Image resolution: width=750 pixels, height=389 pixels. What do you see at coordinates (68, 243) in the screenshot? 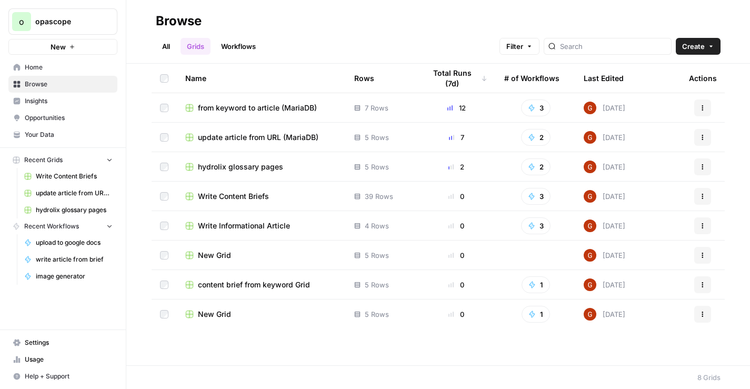
I see `a: upload to google docs` at bounding box center [68, 243].